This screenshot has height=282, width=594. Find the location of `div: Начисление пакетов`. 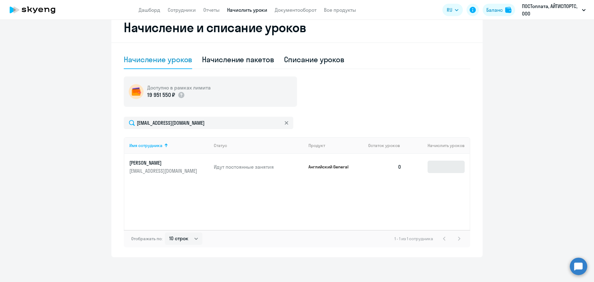

div: Начисление пакетов is located at coordinates (238, 59).